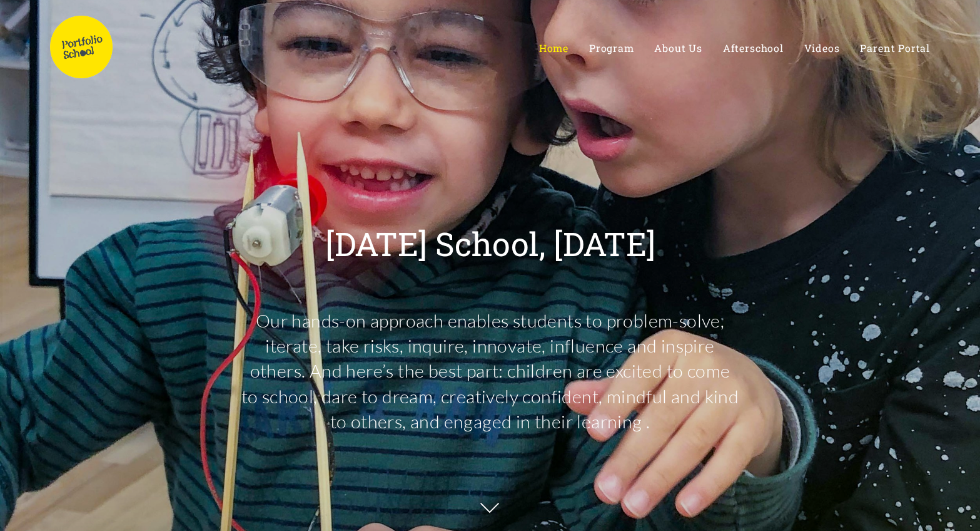 The image size is (980, 531). Describe the element at coordinates (753, 48) in the screenshot. I see `span: Afterschool` at that location.